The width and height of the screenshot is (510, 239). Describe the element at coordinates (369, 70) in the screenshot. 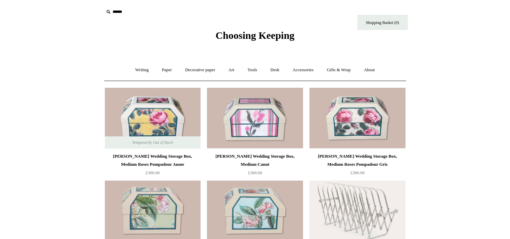

I see `a: About` at that location.